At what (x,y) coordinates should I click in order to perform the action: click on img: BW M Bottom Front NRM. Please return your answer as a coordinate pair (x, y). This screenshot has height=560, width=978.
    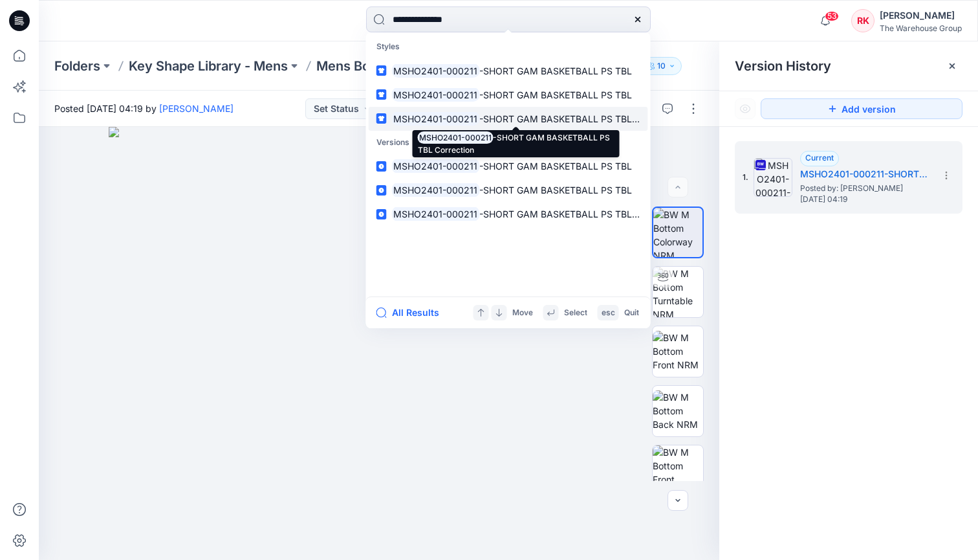
    Looking at the image, I should click on (678, 351).